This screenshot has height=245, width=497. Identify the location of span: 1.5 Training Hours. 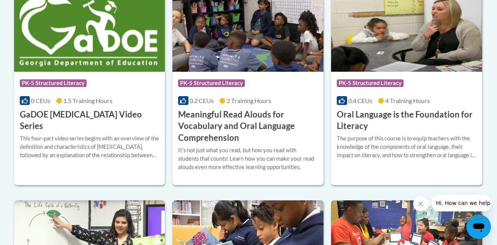
(88, 100).